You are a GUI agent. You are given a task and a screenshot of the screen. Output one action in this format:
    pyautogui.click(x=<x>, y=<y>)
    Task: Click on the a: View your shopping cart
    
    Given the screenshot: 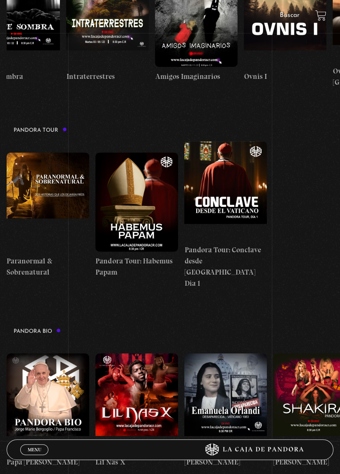 What is the action you would take?
    pyautogui.click(x=321, y=15)
    